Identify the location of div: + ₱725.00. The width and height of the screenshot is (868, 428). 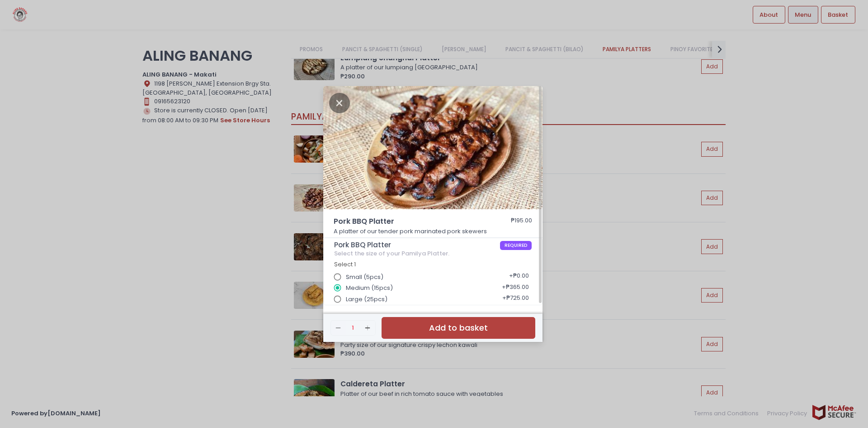
(515, 299).